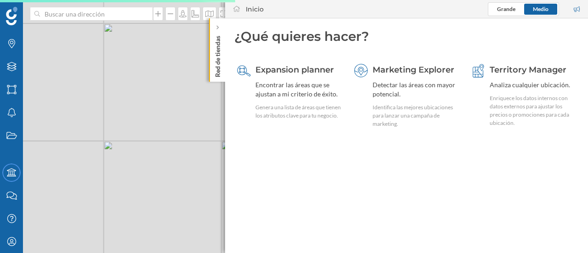  What do you see at coordinates (541, 9) in the screenshot?
I see `span: Medio` at bounding box center [541, 9].